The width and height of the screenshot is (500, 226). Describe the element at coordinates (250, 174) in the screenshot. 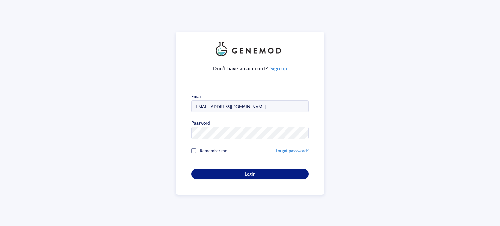

I see `button: Login` at that location.